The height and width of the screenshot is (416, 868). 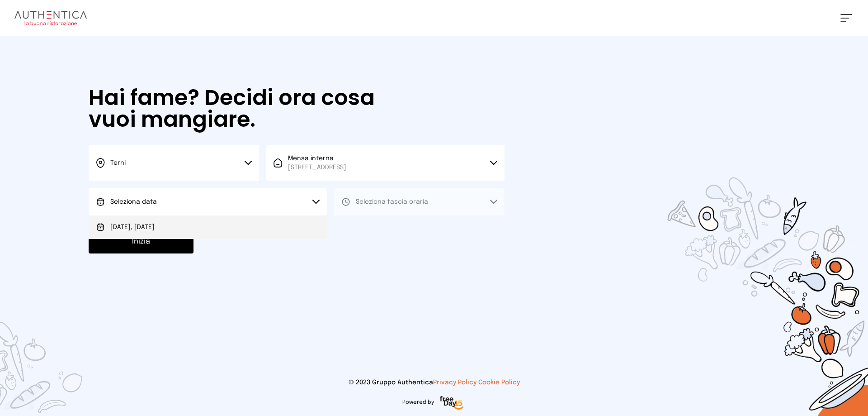 What do you see at coordinates (452, 403) in the screenshot?
I see `img: logo-freeday.3e08031.png` at bounding box center [452, 403].